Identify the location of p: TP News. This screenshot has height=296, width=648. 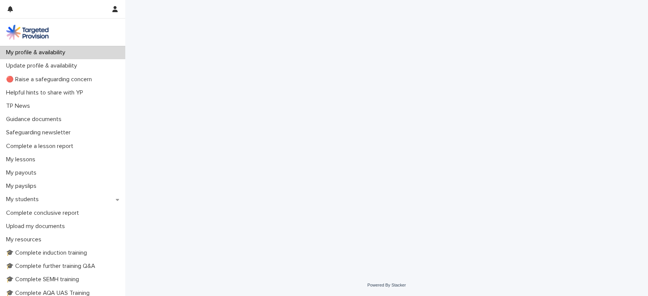
(19, 106).